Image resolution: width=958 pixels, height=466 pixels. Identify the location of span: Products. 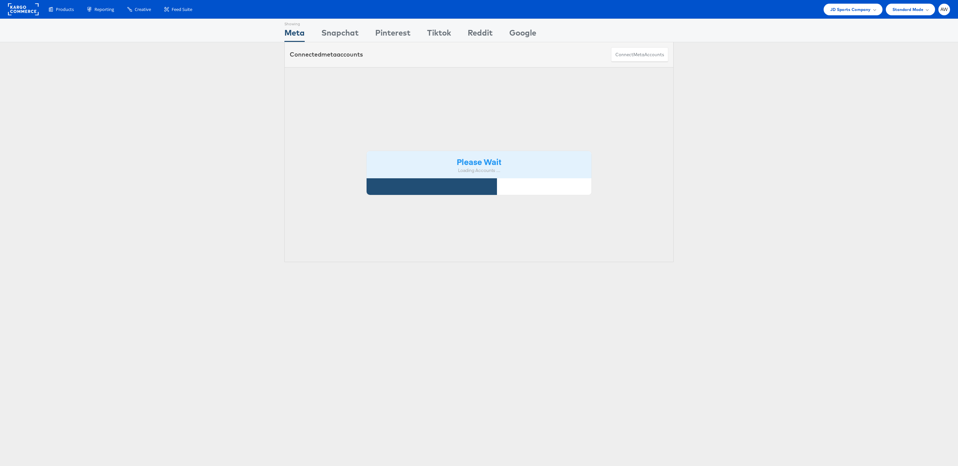
(65, 9).